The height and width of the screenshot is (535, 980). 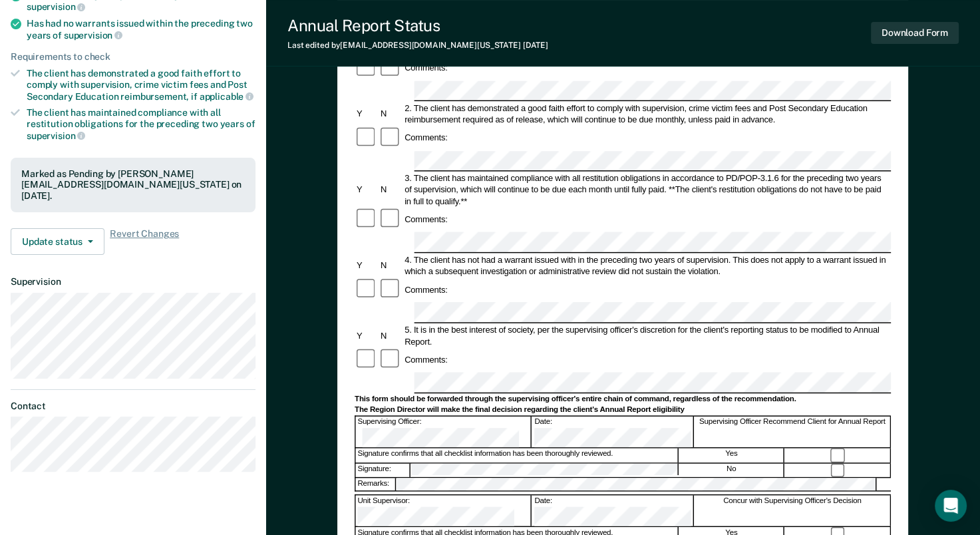 What do you see at coordinates (226, 97) in the screenshot?
I see `span: applicable` at bounding box center [226, 97].